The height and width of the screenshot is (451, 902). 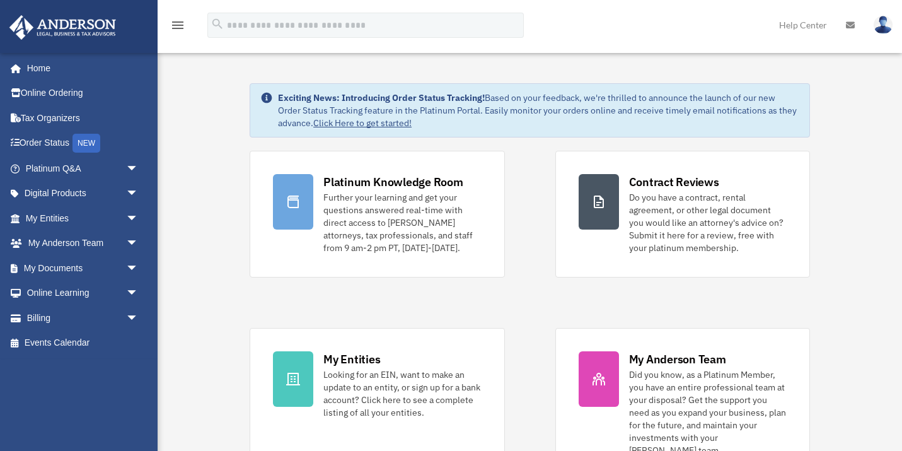 What do you see at coordinates (178, 27) in the screenshot?
I see `a: menu` at bounding box center [178, 27].